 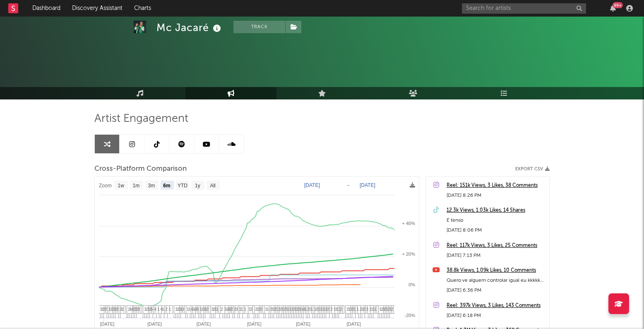 I want to click on text: 1w, so click(x=121, y=186).